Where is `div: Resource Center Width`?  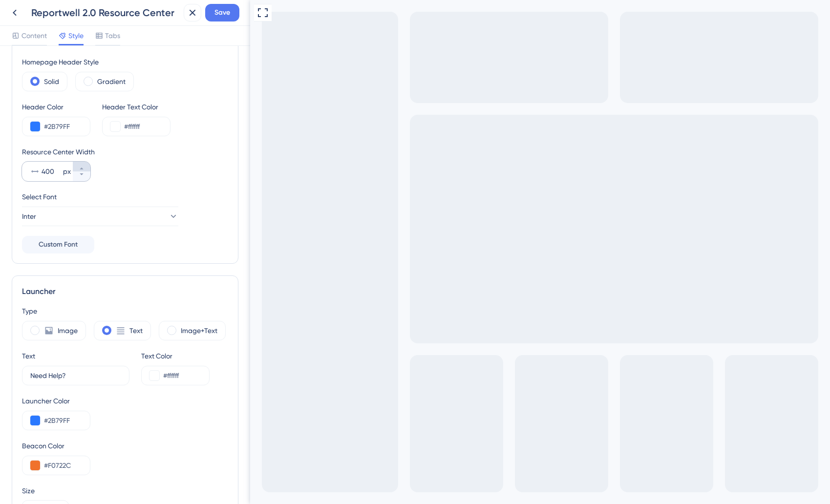 div: Resource Center Width is located at coordinates (125, 152).